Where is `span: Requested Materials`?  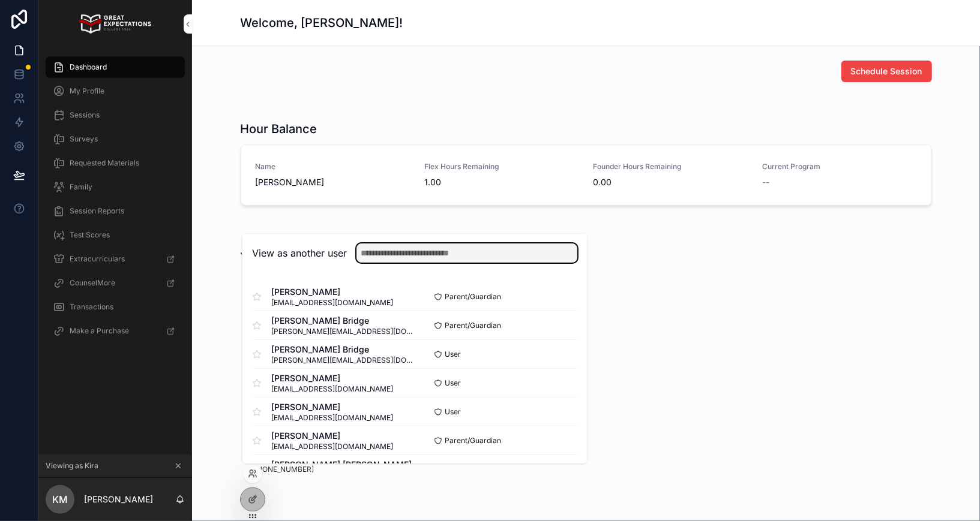 span: Requested Materials is located at coordinates (105, 163).